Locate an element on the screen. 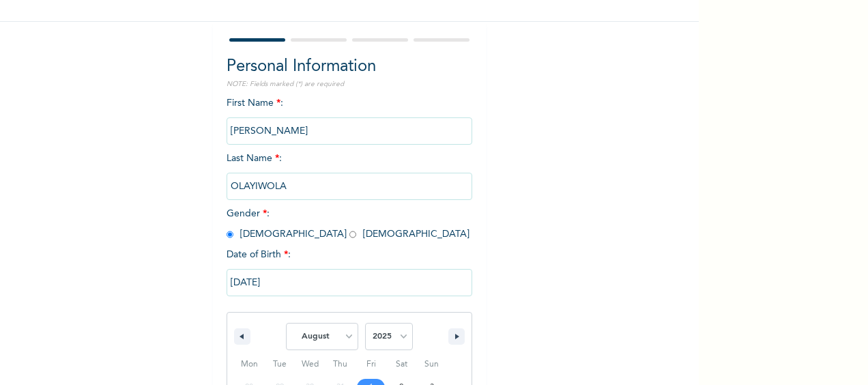 This screenshot has height=385, width=868. p: NOTE: Fields marked (*) are required is located at coordinates (349, 84).